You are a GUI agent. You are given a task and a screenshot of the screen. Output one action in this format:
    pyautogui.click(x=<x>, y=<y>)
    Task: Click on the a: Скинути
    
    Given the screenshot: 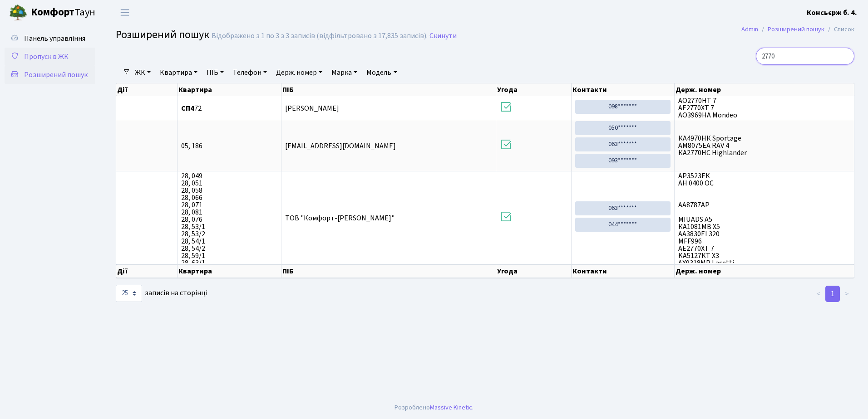 What is the action you would take?
    pyautogui.click(x=443, y=35)
    